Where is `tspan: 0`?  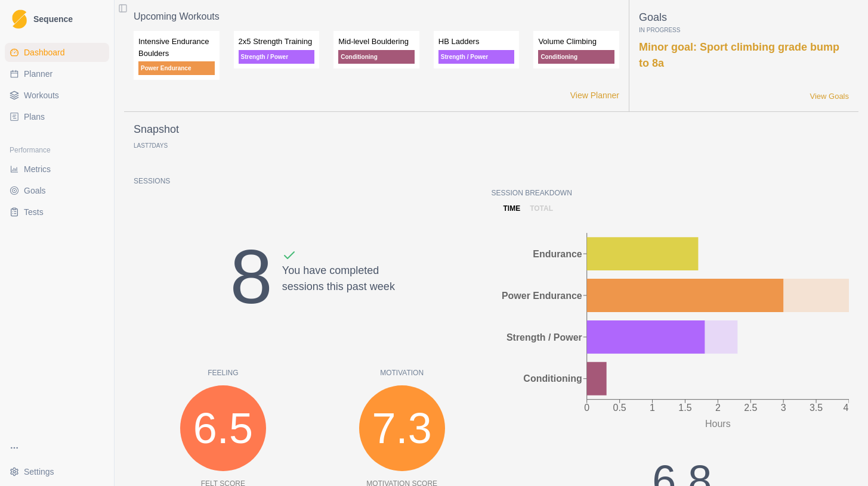 tspan: 0 is located at coordinates (586, 407).